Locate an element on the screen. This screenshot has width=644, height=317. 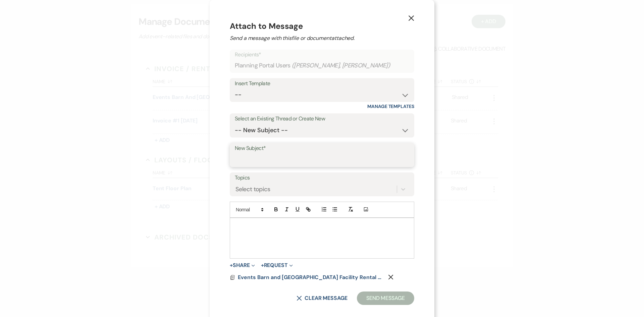
label: Select an Existing Thread or Create New is located at coordinates (322, 119).